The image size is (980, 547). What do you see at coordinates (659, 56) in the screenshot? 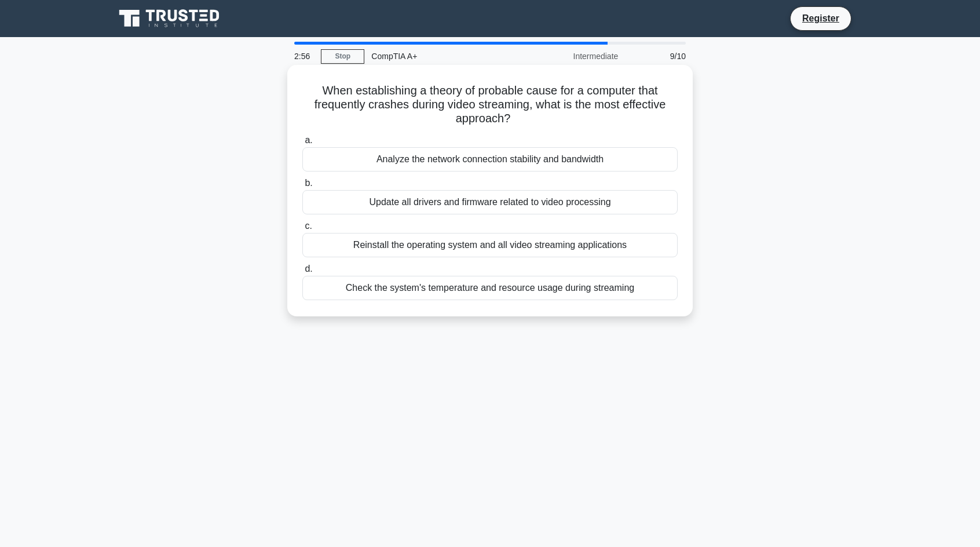
I see `div: 9/10` at bounding box center [659, 56].